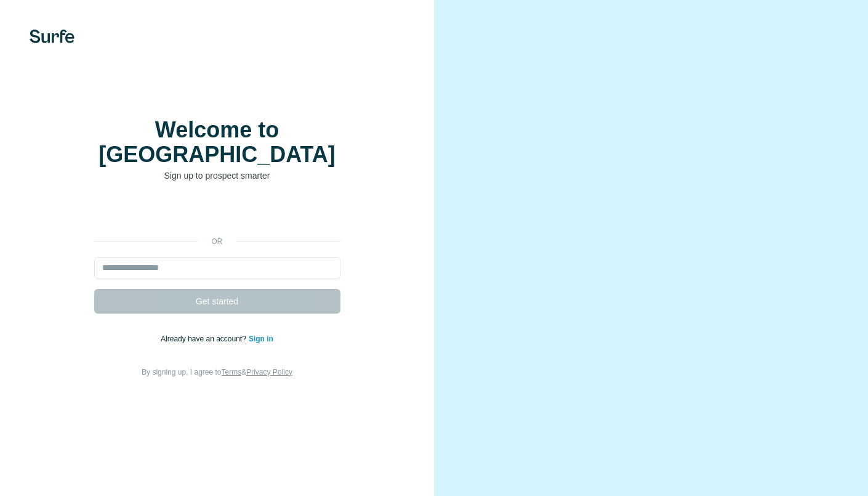  Describe the element at coordinates (269, 372) in the screenshot. I see `a: Privacy Policy` at that location.